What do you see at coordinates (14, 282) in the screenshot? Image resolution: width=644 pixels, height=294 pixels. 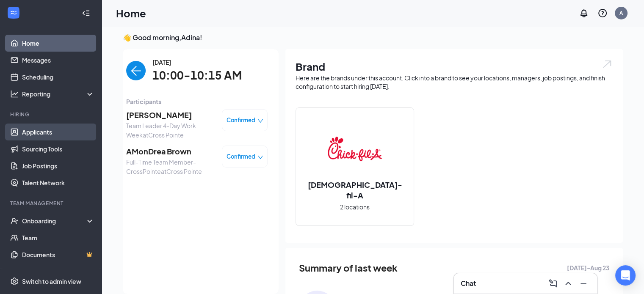 I see `svg: Settings` at bounding box center [14, 282].